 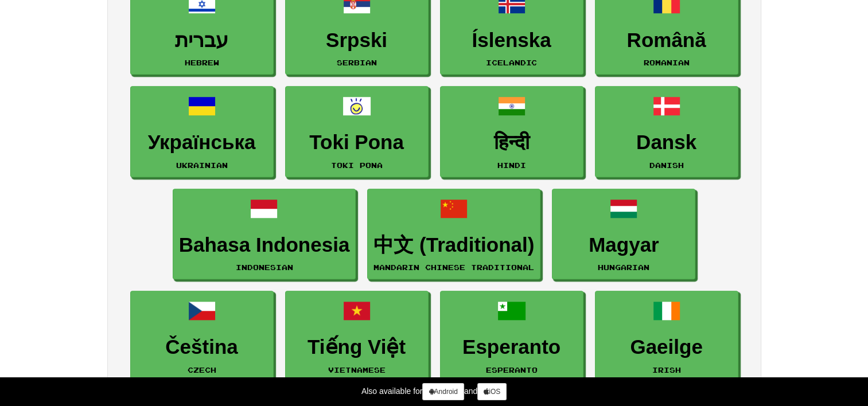 I want to click on h3: Bahasa Indonesia, so click(x=265, y=245).